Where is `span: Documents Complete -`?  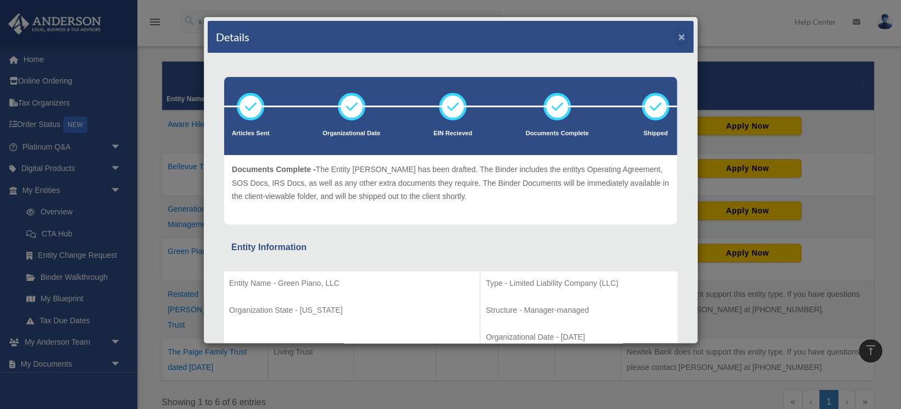
span: Documents Complete - is located at coordinates (273, 169).